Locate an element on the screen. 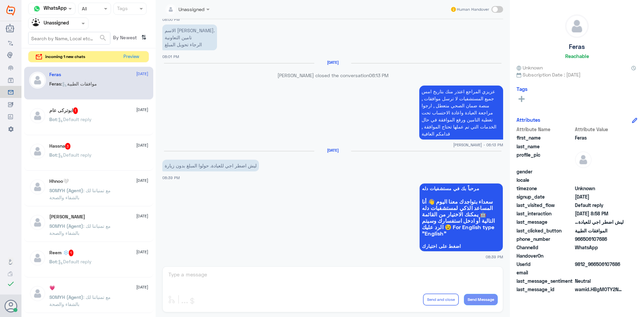 The height and width of the screenshot is (317, 644). h5: خالد خليل النجدي is located at coordinates (67, 217).